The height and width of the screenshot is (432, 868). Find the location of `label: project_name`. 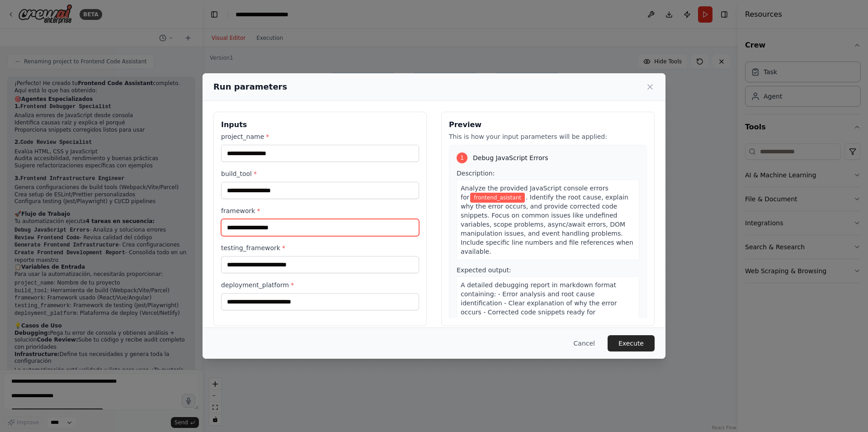

label: project_name is located at coordinates (320, 137).